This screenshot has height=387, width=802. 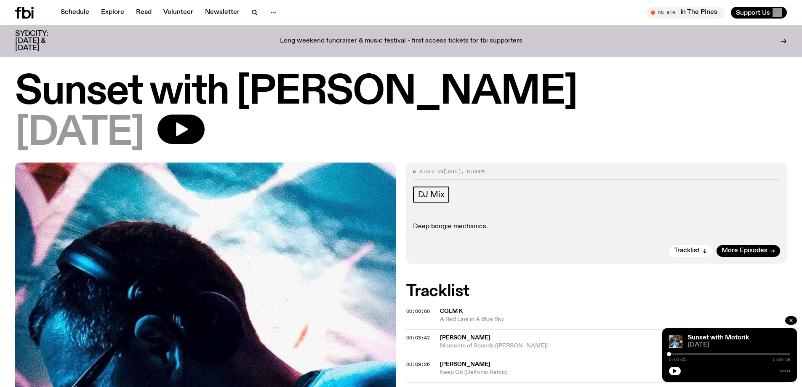 What do you see at coordinates (781, 360) in the screenshot?
I see `span: 1:59:58` at bounding box center [781, 360].